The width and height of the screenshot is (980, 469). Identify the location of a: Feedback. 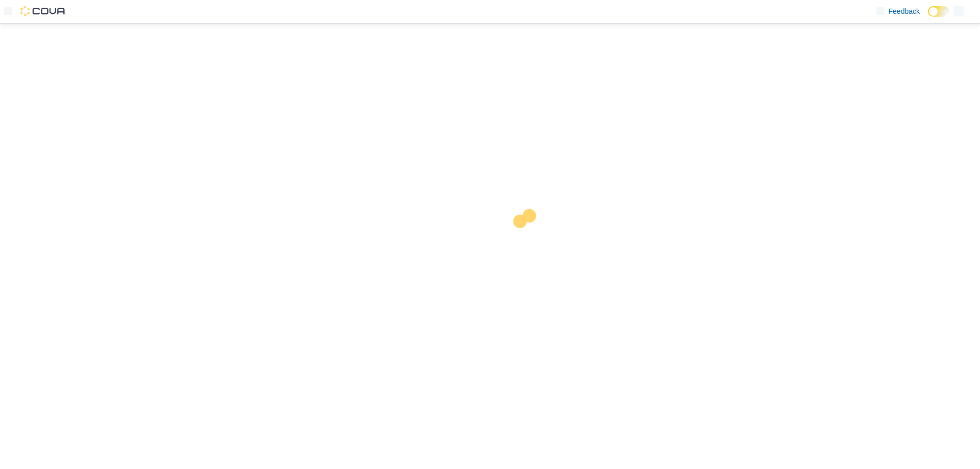
(898, 11).